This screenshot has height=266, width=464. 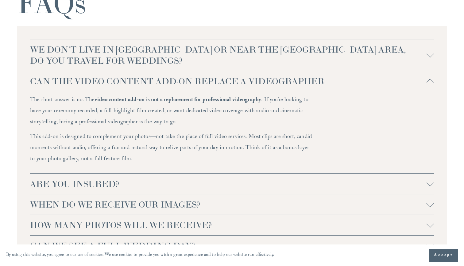 What do you see at coordinates (228, 81) in the screenshot?
I see `span: CAN THE VIDEO CONTENT ADD-ON REPLACE A VIDEOGRAPHER` at bounding box center [228, 81].